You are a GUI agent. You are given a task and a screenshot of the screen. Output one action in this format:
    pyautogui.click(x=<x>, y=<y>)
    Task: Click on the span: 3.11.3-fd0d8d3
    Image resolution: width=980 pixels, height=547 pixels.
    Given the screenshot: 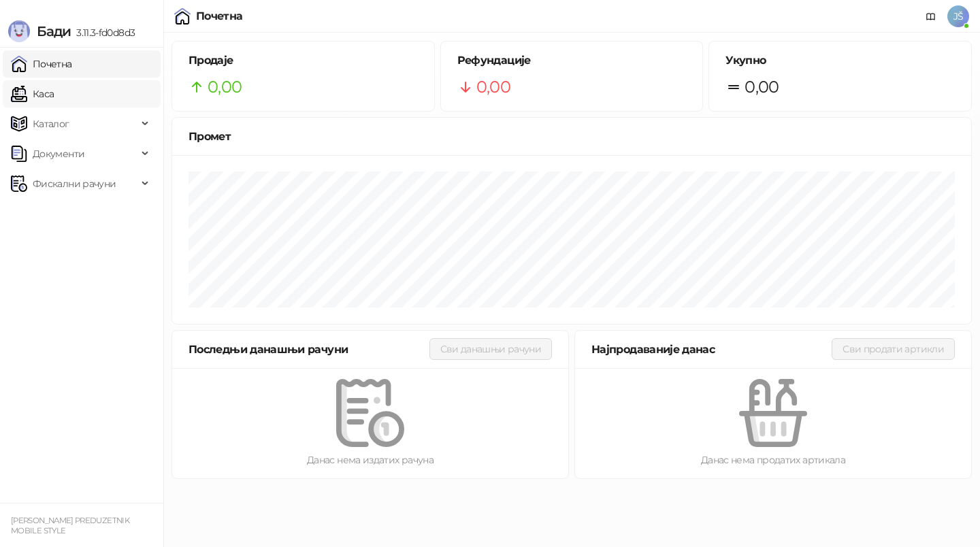 What is the action you would take?
    pyautogui.click(x=103, y=32)
    